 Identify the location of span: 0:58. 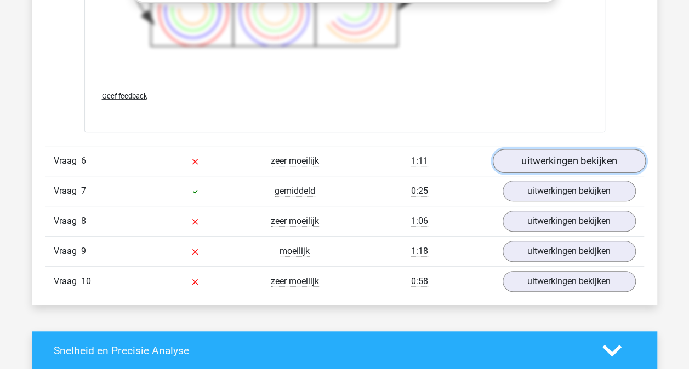
(419, 282).